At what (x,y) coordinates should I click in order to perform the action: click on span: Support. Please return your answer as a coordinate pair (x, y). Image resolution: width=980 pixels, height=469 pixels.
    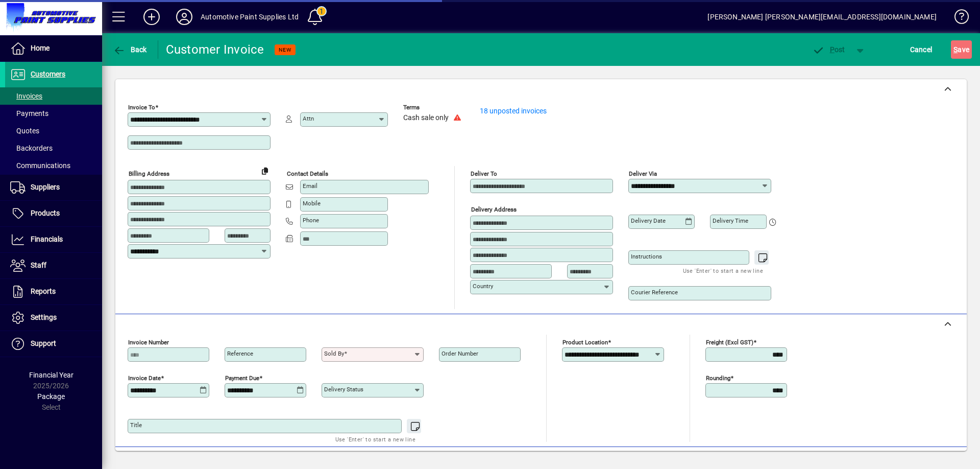
    Looking at the image, I should click on (43, 343).